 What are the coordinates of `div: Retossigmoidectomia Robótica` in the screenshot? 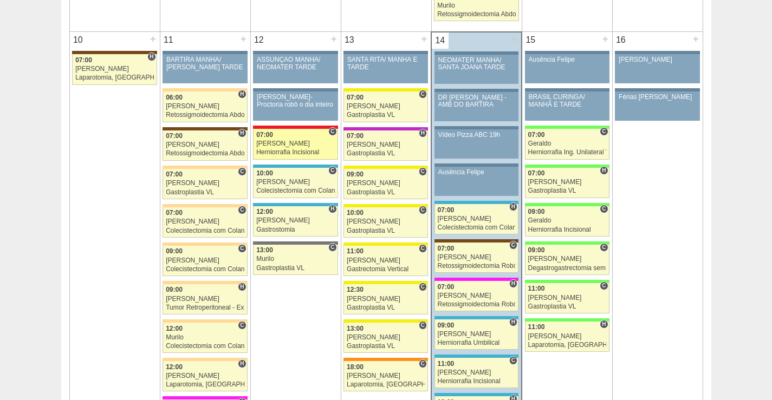 It's located at (477, 305).